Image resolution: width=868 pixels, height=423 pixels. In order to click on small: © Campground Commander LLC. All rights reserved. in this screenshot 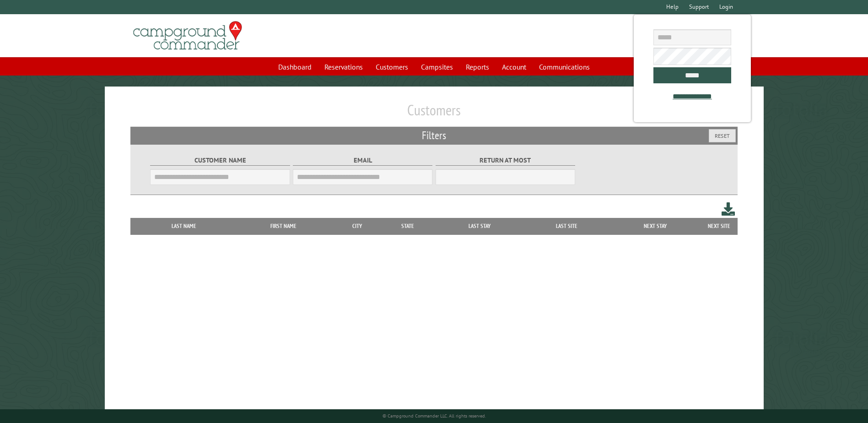, I will do `click(434, 416)`.